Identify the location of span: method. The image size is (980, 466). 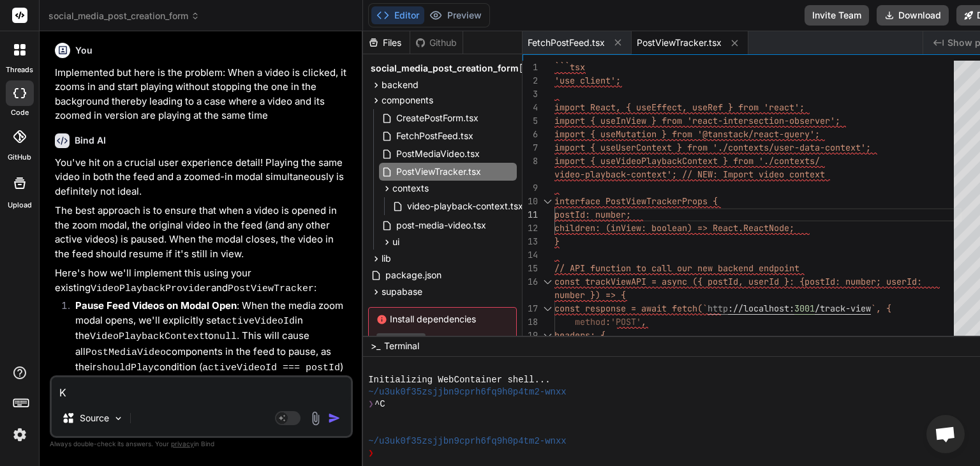
(590, 321).